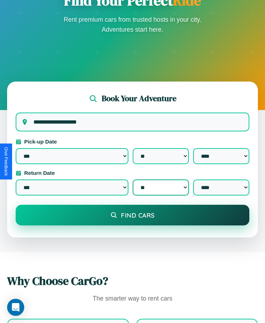  I want to click on p: The smarter way to rent cars, so click(133, 299).